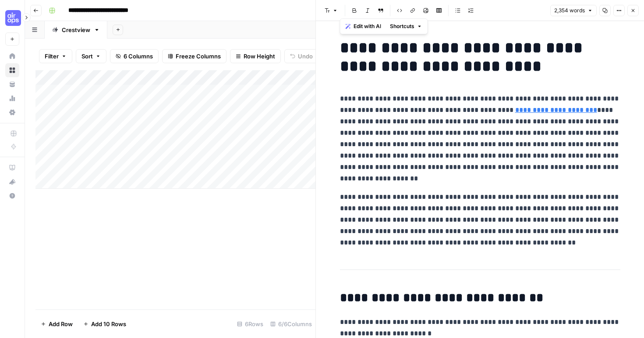 The height and width of the screenshot is (338, 644). Describe the element at coordinates (12, 182) in the screenshot. I see `button: What's new?` at that location.